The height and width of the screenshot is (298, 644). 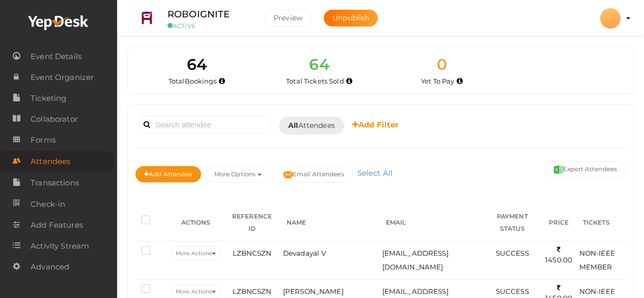 I want to click on span: Ticketing, so click(x=49, y=98).